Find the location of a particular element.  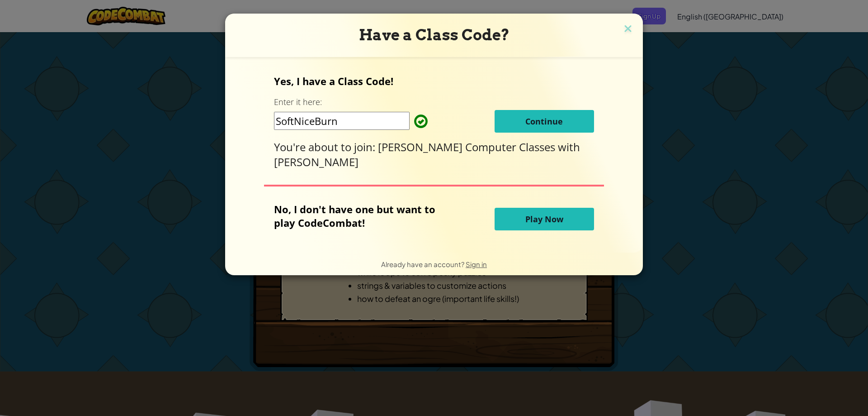

p: No, I don't have one but want to play CodeCombat! is located at coordinates (361, 216).